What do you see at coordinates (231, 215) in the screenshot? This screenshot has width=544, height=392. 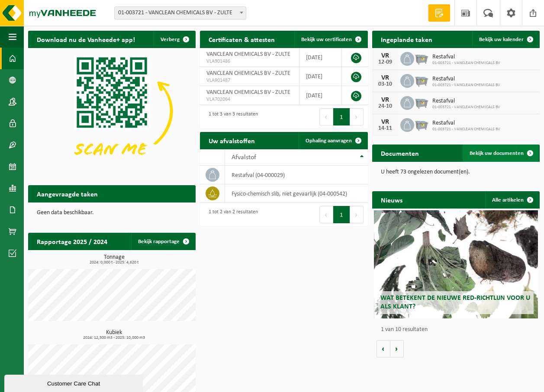 I see `div: 1 tot 2 van 2 resultaten` at bounding box center [231, 215].